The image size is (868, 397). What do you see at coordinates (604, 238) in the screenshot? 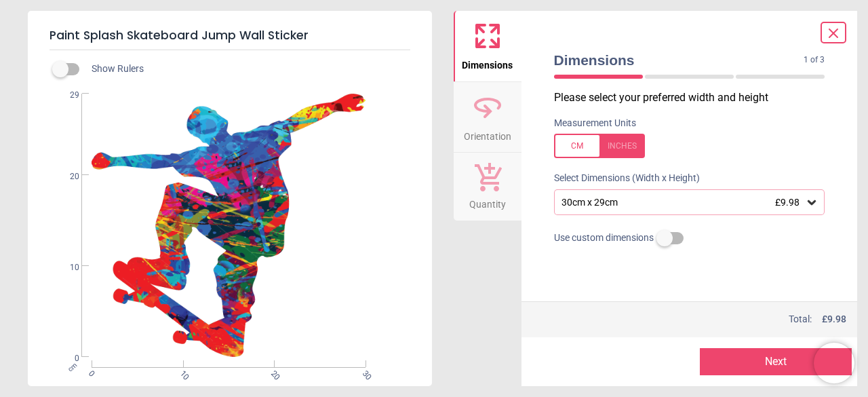
I see `span: Use custom dimensions` at bounding box center [604, 238].